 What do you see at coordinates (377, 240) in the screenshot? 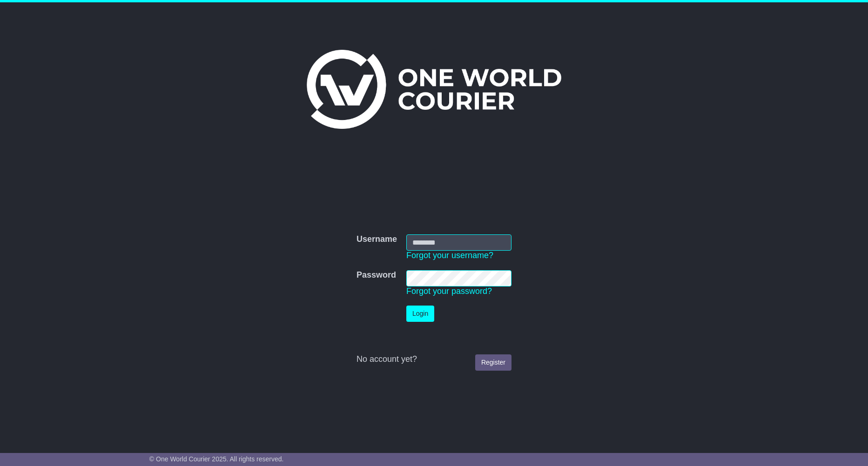
I see `label: Username` at bounding box center [377, 240].